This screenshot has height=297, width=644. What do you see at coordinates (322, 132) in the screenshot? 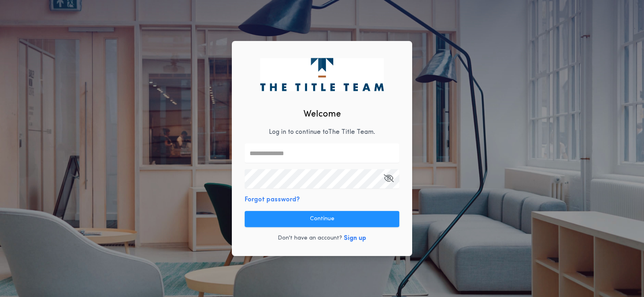
I see `p: Log in to continue to The Title Team .` at bounding box center [322, 132].